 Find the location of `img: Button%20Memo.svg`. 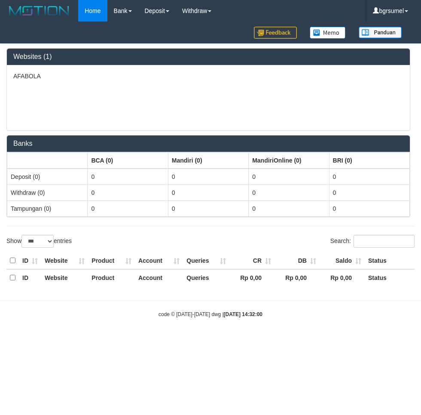

img: Button%20Memo.svg is located at coordinates (328, 33).